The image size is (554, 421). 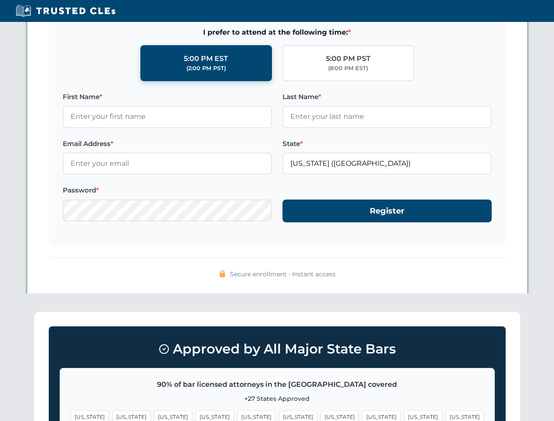 What do you see at coordinates (277, 349) in the screenshot?
I see `h3: Approved by All Major State Bars` at bounding box center [277, 349].